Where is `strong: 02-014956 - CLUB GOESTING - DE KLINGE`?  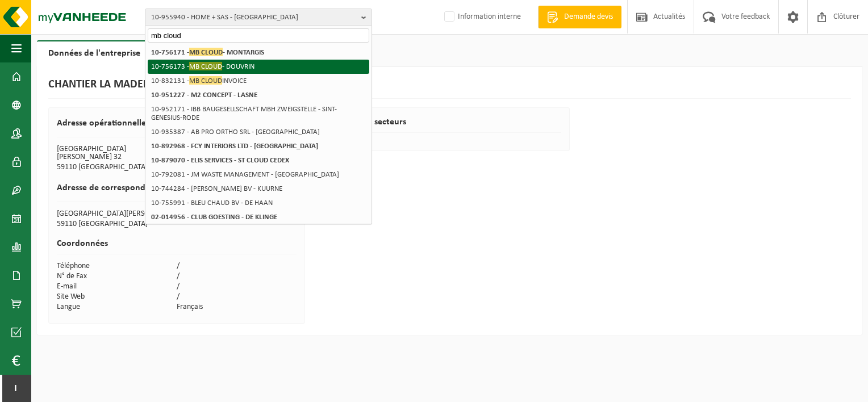 strong: 02-014956 - CLUB GOESTING - DE KLINGE is located at coordinates (214, 217).